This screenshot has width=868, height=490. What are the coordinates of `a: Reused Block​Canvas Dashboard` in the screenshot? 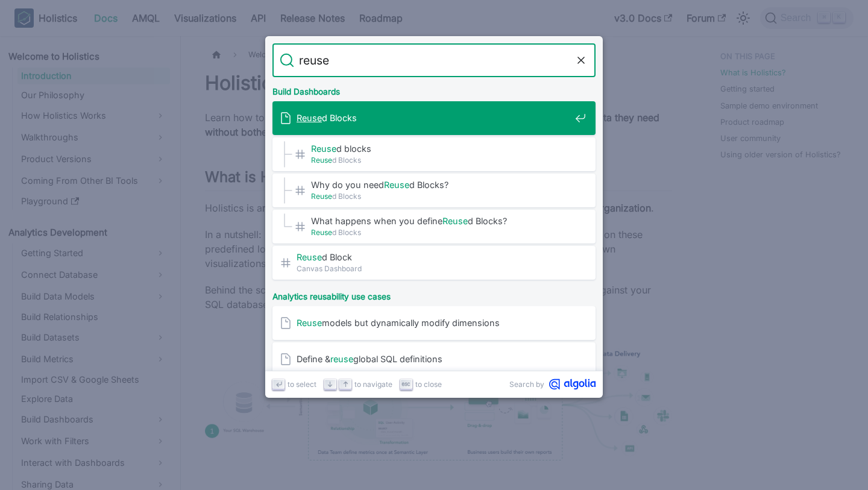 It's located at (434, 263).